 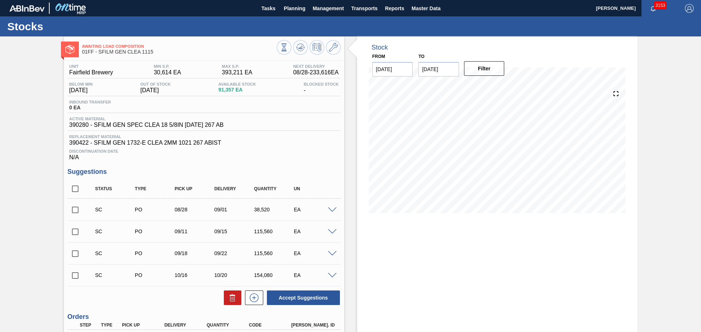 I want to click on label: From, so click(x=378, y=57).